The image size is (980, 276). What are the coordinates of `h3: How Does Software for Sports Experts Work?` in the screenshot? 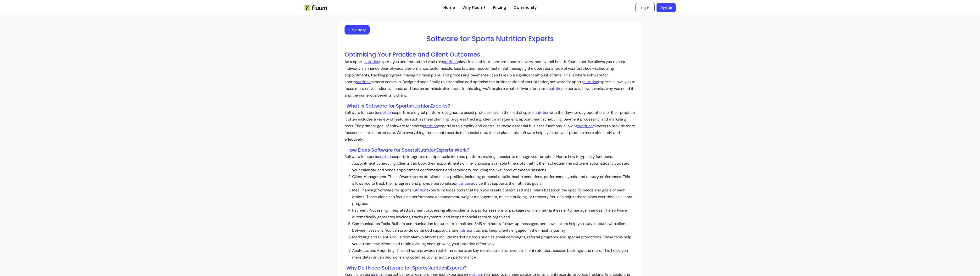 It's located at (491, 150).